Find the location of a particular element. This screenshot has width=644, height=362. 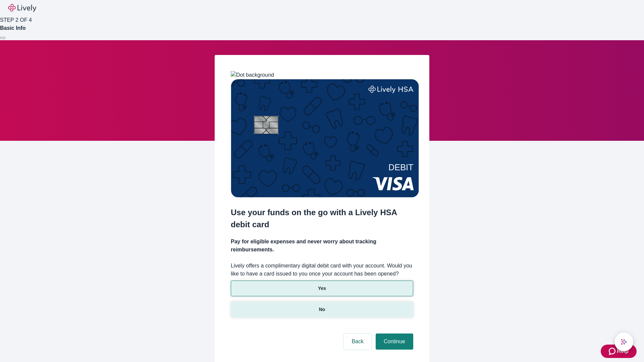

button: Continue is located at coordinates (395, 341).